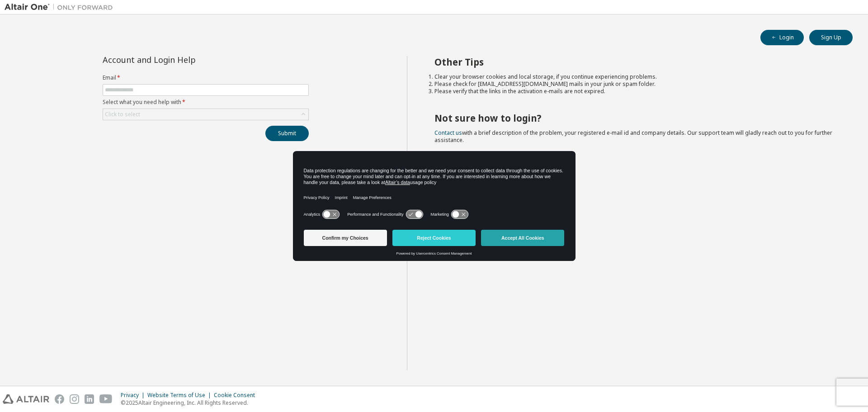 The image size is (868, 412). What do you see at coordinates (448, 132) in the screenshot?
I see `a: Contact us` at bounding box center [448, 132].